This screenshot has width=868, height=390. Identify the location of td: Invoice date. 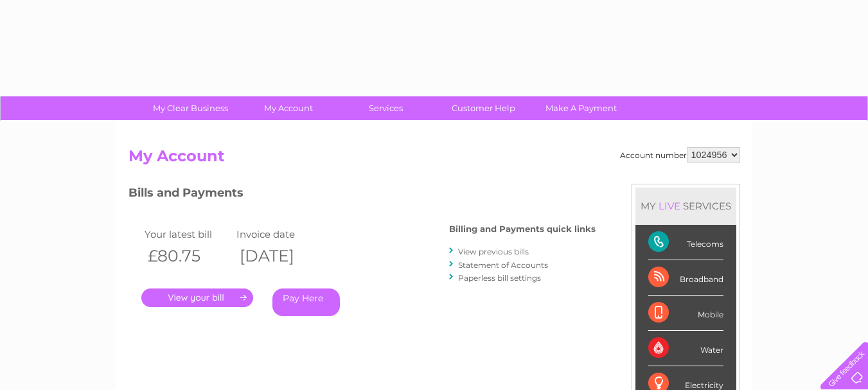
(280, 234).